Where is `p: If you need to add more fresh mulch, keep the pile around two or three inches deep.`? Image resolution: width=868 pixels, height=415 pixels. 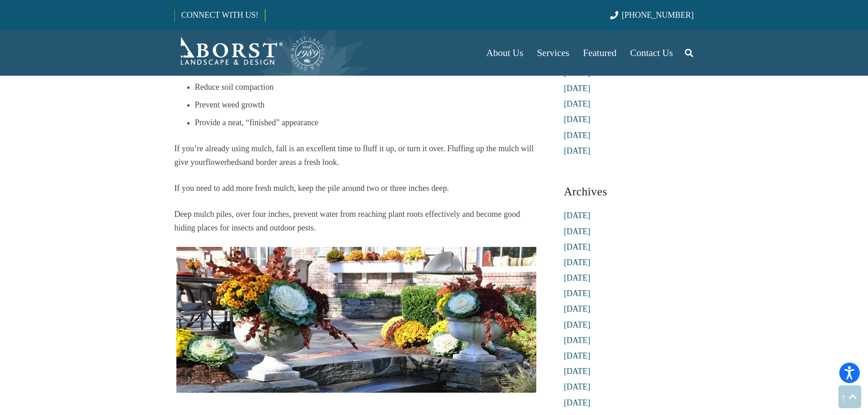 p: If you need to add more fresh mulch, keep the pile around two or three inches deep. is located at coordinates (356, 188).